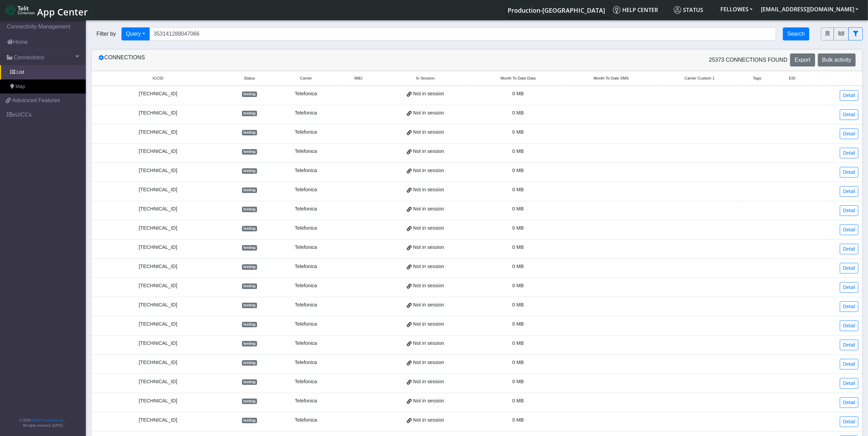 Image resolution: width=868 pixels, height=436 pixels. Describe the element at coordinates (29, 57) in the screenshot. I see `span: Connections` at that location.